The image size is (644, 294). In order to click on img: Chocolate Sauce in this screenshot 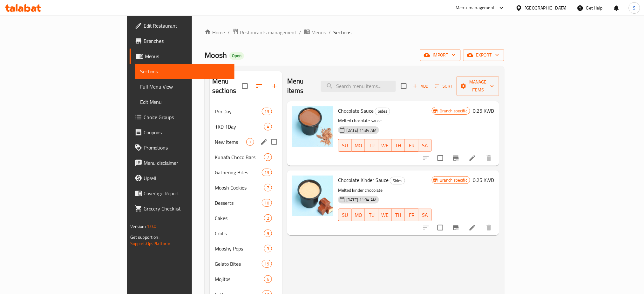, I will do `click(313, 127)`.